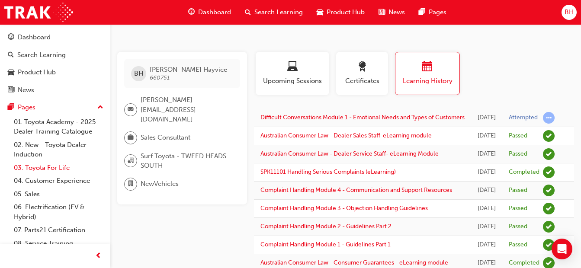 The width and height of the screenshot is (581, 268). Describe the element at coordinates (433, 12) in the screenshot. I see `a: pages-iconPages` at that location.